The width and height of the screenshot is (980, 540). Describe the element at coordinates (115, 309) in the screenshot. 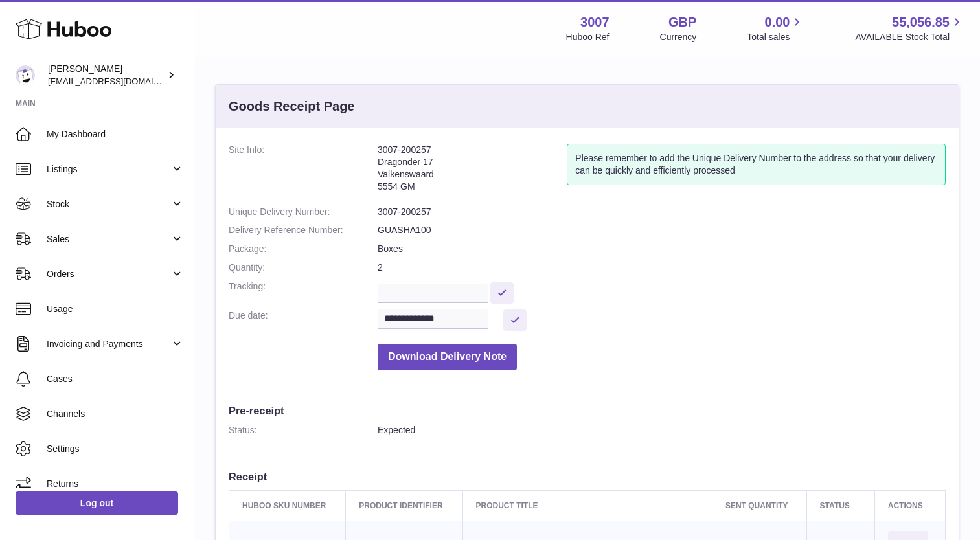

I see `span: Usage` at that location.